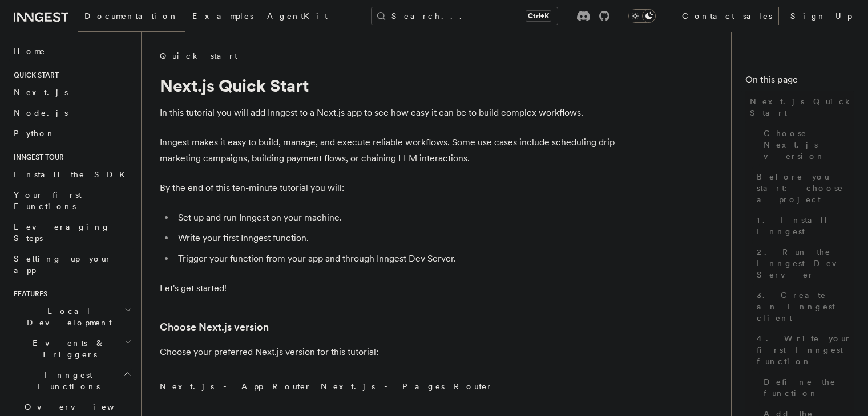 The height and width of the screenshot is (416, 868). Describe the element at coordinates (805, 350) in the screenshot. I see `span: 4. Write your first Inngest function` at that location.